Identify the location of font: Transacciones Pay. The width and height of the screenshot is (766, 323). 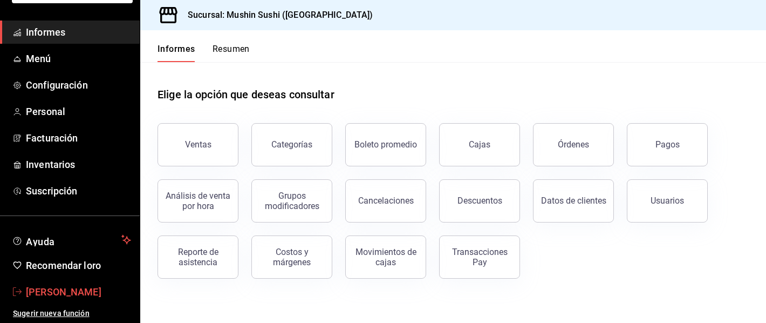
(480, 257).